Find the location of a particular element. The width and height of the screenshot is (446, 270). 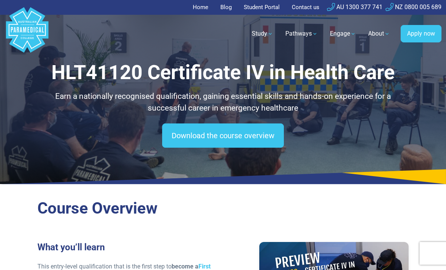

h1: HLT41120 Certificate IV in Health Care is located at coordinates (223, 72).